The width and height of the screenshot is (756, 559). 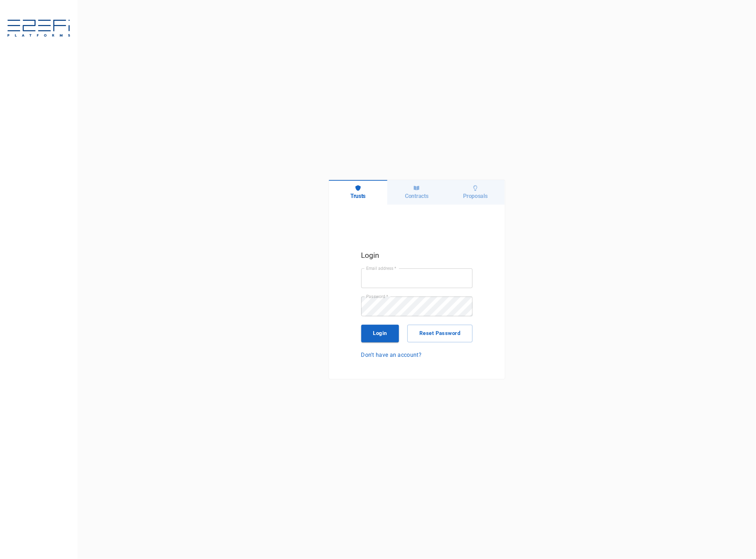 I want to click on button: Login, so click(x=380, y=333).